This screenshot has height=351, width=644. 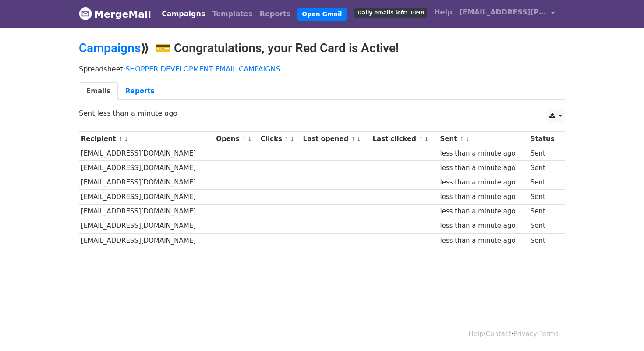 What do you see at coordinates (549, 334) in the screenshot?
I see `a: Terms` at bounding box center [549, 334].